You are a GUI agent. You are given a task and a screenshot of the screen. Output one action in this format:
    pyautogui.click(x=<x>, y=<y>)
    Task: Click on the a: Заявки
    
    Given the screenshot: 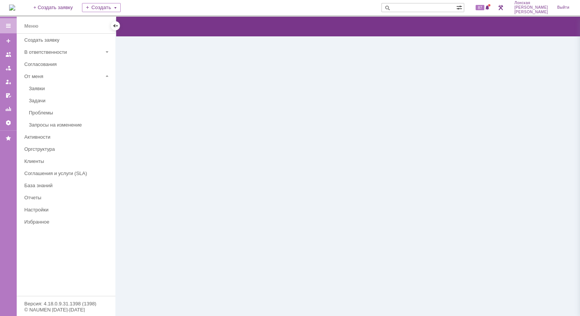 What is the action you would take?
    pyautogui.click(x=70, y=88)
    